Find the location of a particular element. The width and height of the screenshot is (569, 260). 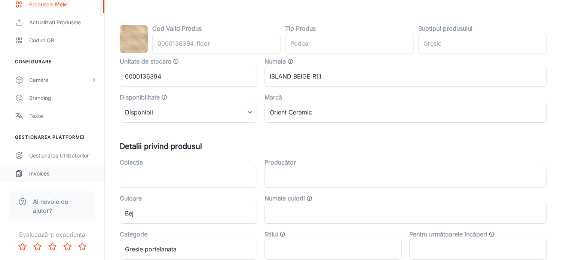

label: Stilul is located at coordinates (271, 234).